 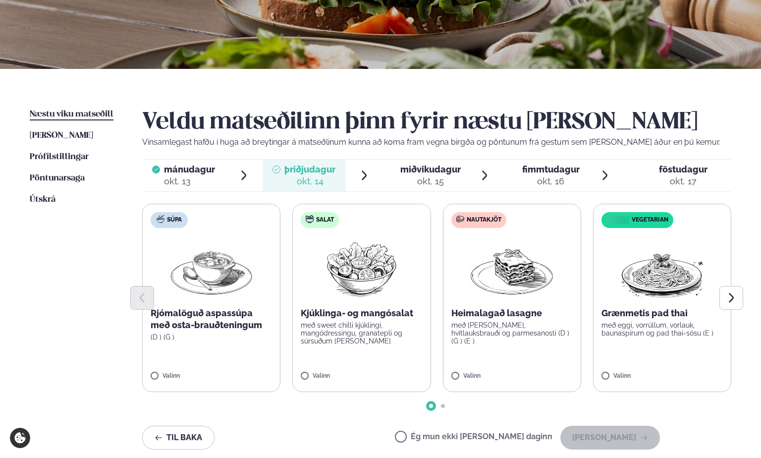 I want to click on span: miðvikudagur, so click(x=430, y=169).